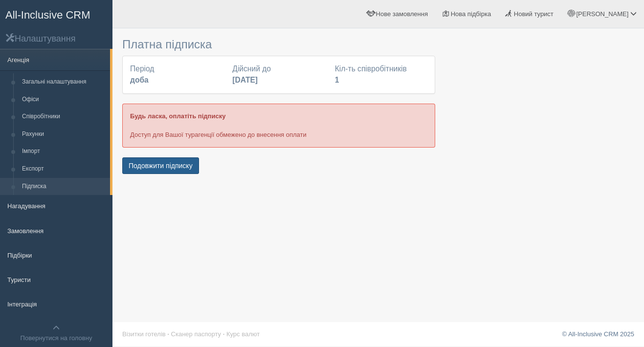  I want to click on a: All-Inclusive CRM, so click(56, 14).